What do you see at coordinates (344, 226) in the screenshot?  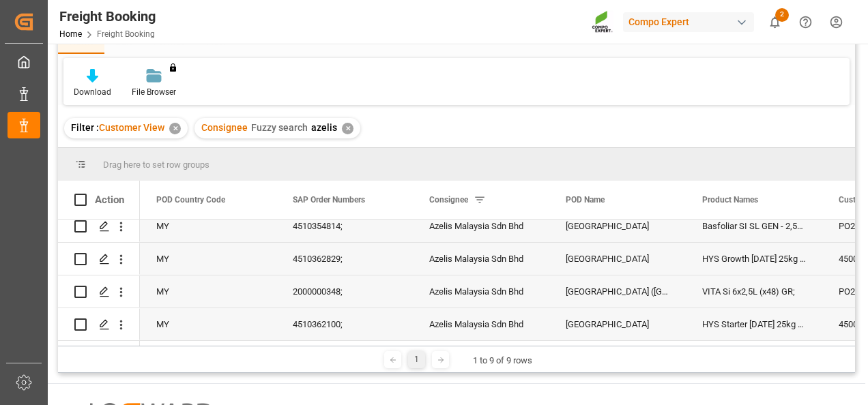 I see `div: 4510354814;` at bounding box center [344, 226].